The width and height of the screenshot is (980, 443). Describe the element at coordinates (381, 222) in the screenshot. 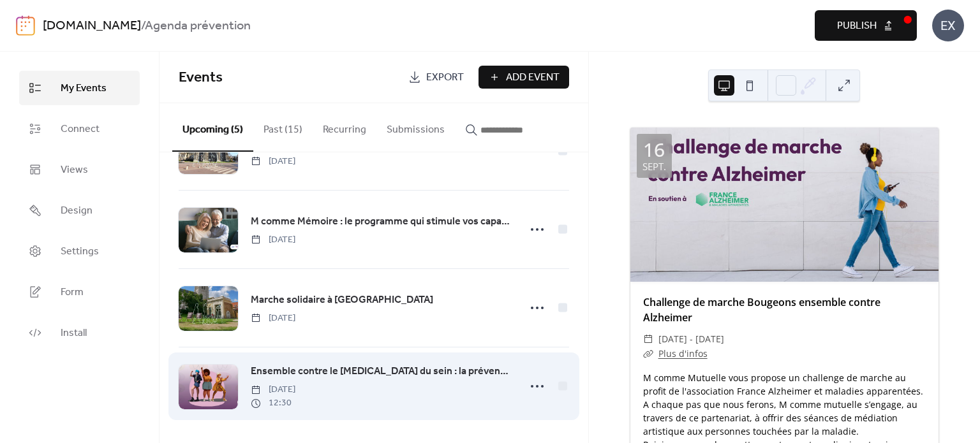

I see `span: M comme Mémoire : le programme qui stimule vos capacités cérébrales` at that location.